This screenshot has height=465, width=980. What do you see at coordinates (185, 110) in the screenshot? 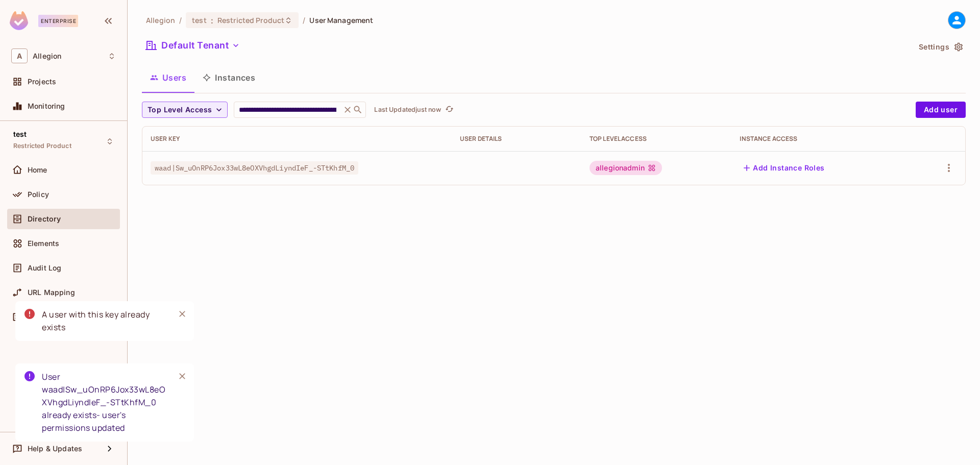
I see `button: Top Level Access` at bounding box center [185, 110].